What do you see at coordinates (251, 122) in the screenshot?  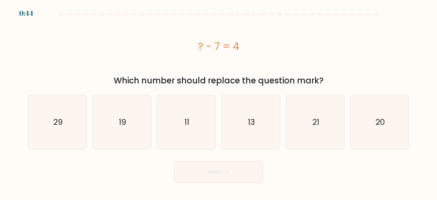 I see `text: 13` at bounding box center [251, 122].